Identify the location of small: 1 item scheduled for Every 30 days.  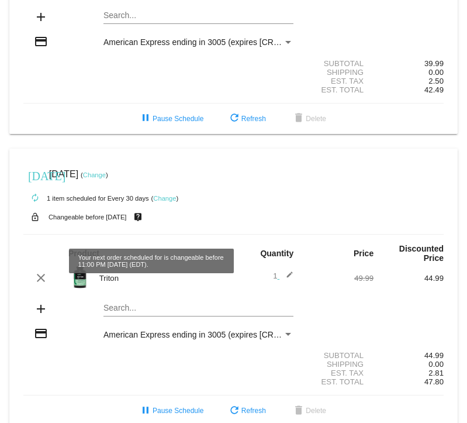
(86, 198).